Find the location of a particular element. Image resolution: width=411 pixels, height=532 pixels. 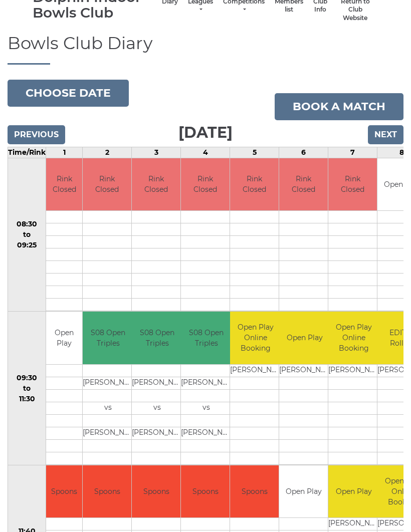

button: Choose date is located at coordinates (68, 94).